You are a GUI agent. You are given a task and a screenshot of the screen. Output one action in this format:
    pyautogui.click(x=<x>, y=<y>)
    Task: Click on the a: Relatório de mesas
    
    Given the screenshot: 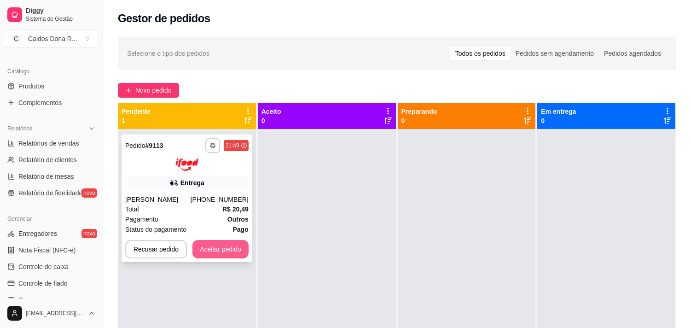 What is the action you would take?
    pyautogui.click(x=51, y=176)
    